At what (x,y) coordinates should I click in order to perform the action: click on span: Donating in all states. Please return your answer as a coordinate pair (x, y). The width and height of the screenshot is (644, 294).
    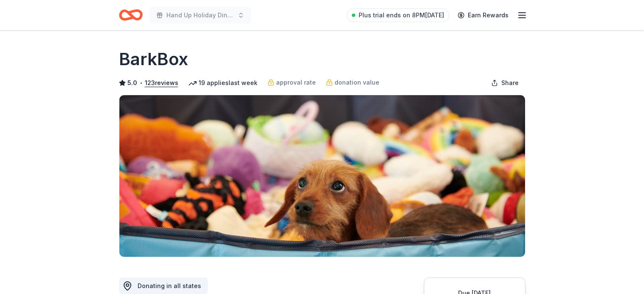
    Looking at the image, I should click on (169, 286).